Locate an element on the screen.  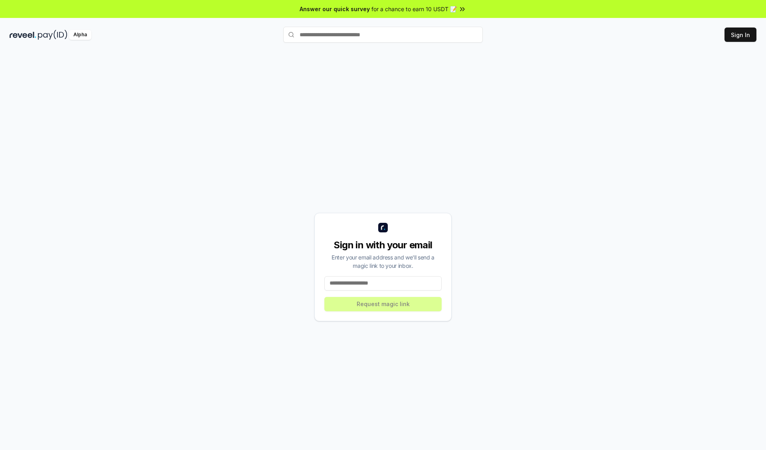
span: for a chance to earn 10 USDT 📝 is located at coordinates (414, 9).